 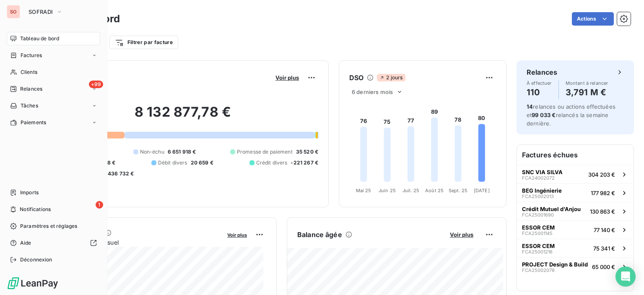 What do you see at coordinates (96, 84) in the screenshot?
I see `span: +99` at bounding box center [96, 84].